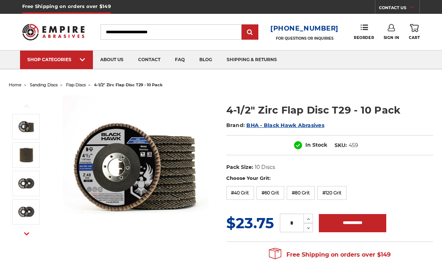  What do you see at coordinates (240, 167) in the screenshot?
I see `dt: Pack Size:` at bounding box center [240, 167].